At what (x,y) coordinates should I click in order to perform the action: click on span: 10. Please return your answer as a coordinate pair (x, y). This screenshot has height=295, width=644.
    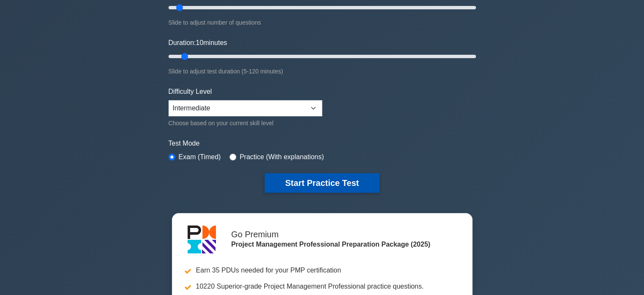
    Looking at the image, I should click on (199, 42).